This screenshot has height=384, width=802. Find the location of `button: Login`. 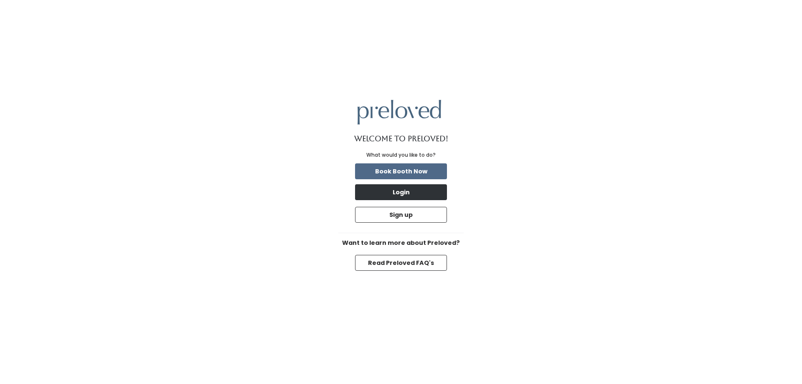

button: Login is located at coordinates (401, 192).